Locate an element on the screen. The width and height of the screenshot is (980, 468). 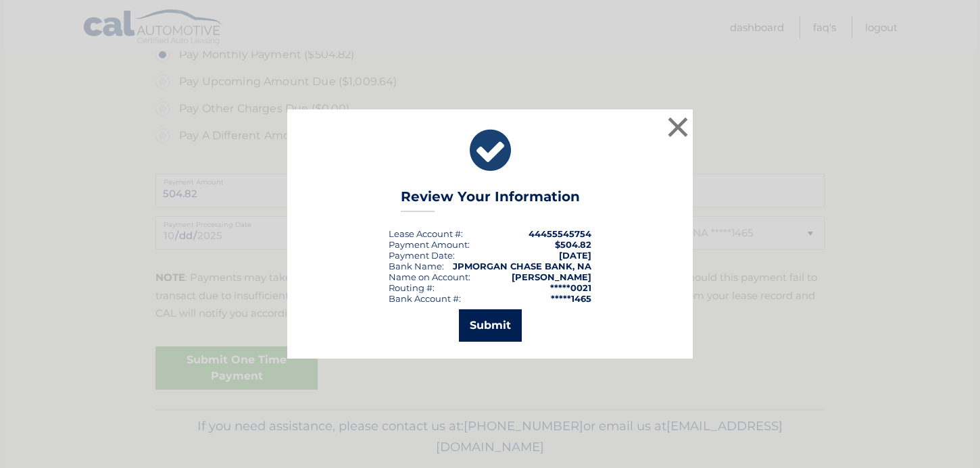
div: Bank Name: is located at coordinates (416, 266).